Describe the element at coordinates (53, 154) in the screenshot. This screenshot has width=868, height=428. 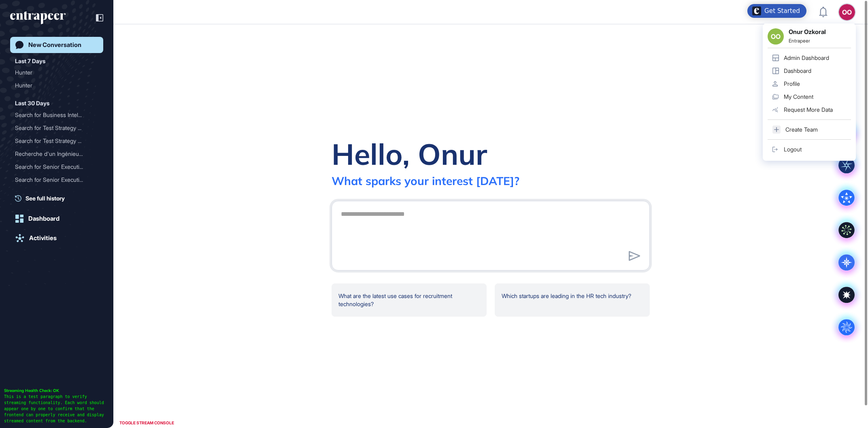
I see `div: Recherche d'un Ingénieur ...` at that location.